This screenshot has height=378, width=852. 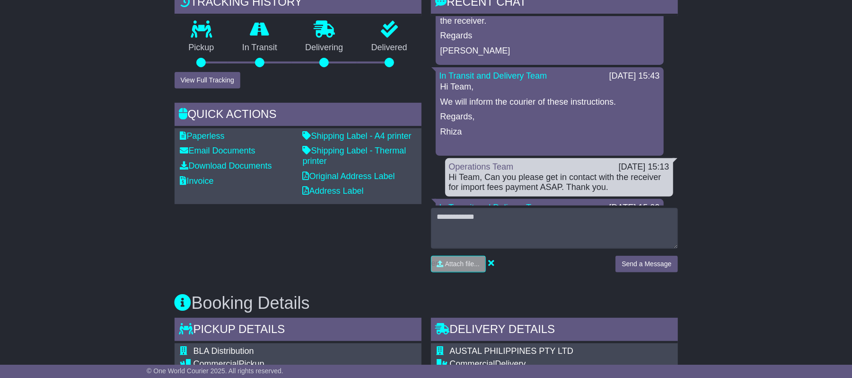 What do you see at coordinates (298, 115) in the screenshot?
I see `div: Quick Actions` at bounding box center [298, 115].